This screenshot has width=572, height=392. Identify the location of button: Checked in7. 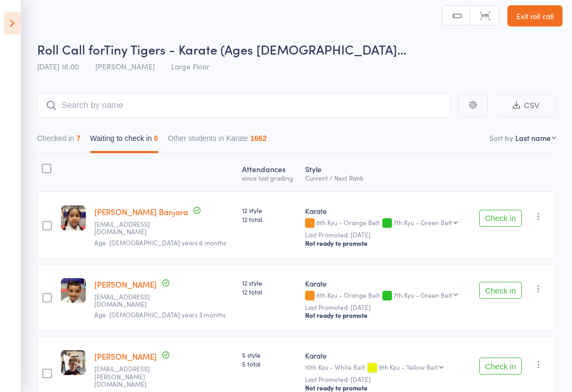
(59, 141).